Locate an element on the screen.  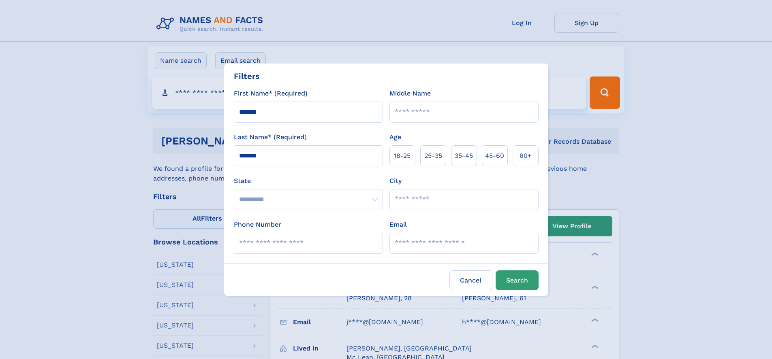
span: 60+ is located at coordinates (525, 156).